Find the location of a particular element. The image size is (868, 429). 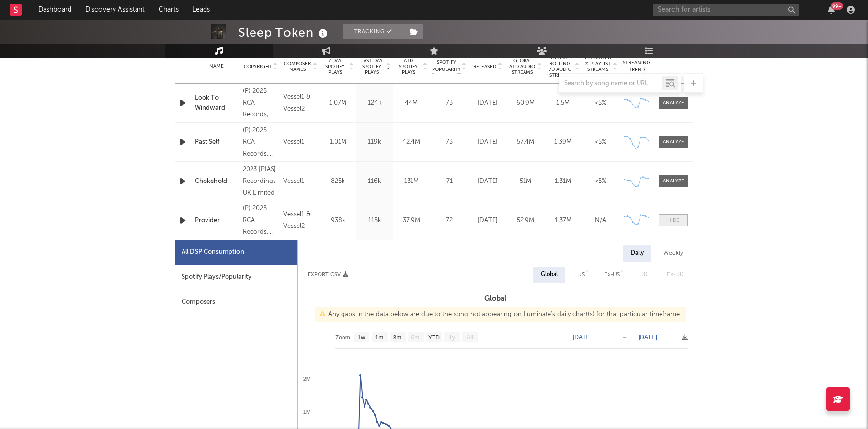

div: 44M is located at coordinates (411, 103).